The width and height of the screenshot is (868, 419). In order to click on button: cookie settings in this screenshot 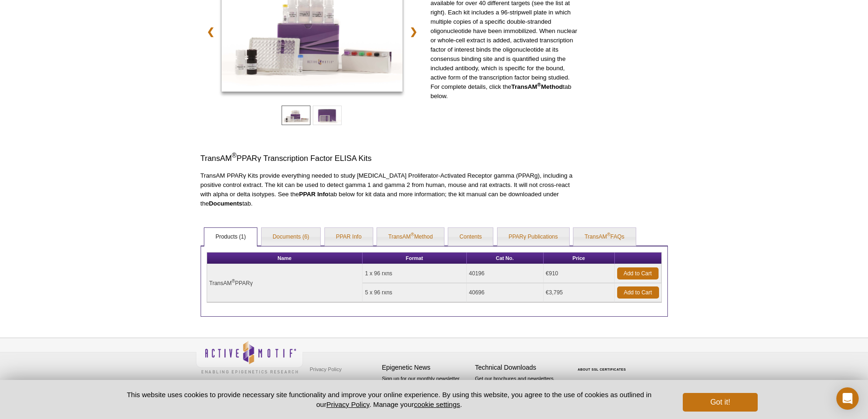, I will do `click(437, 405)`.